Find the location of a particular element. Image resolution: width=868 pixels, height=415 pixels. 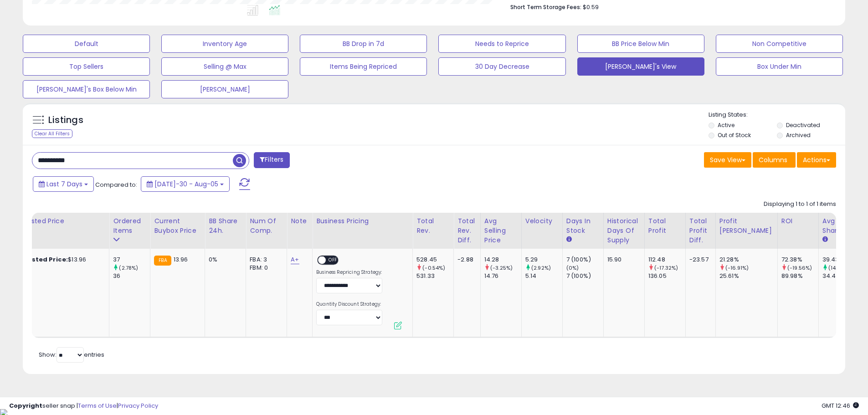

small: (-19.56%) is located at coordinates (800, 268).